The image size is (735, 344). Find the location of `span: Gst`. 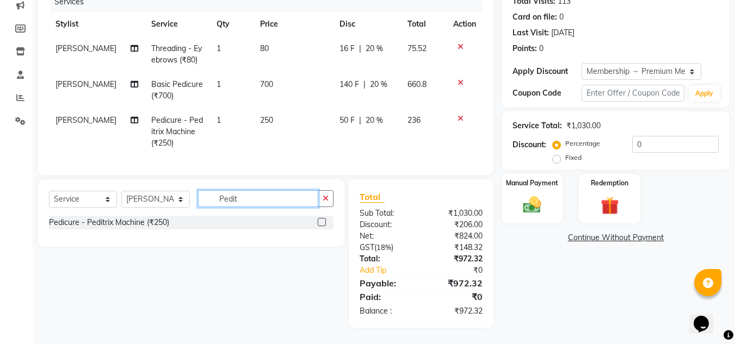

span: Gst is located at coordinates (367, 248).